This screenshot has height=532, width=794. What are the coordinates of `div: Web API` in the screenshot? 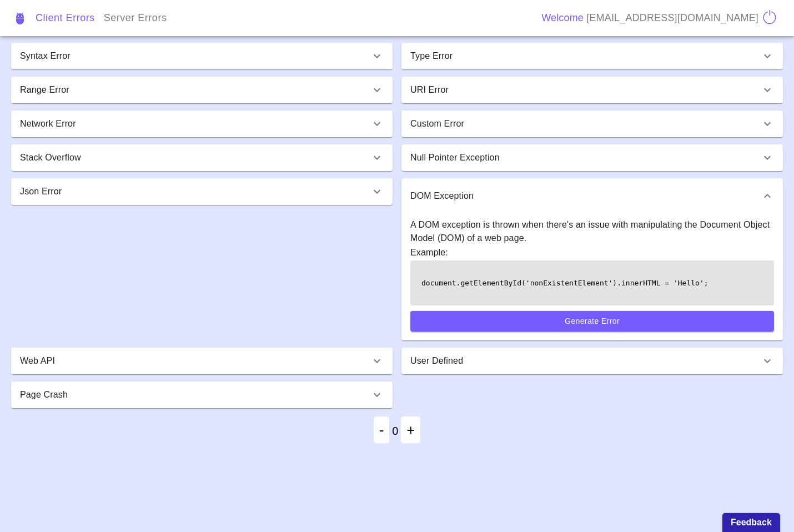 It's located at (201, 361).